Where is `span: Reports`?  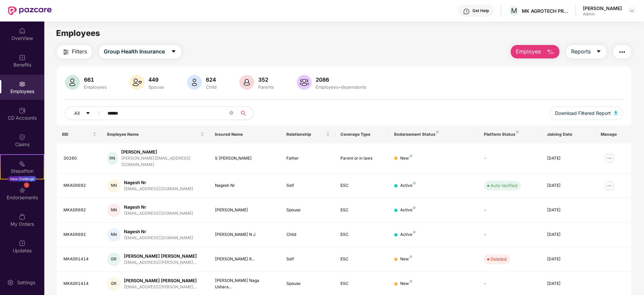 span: Reports is located at coordinates (581, 52).